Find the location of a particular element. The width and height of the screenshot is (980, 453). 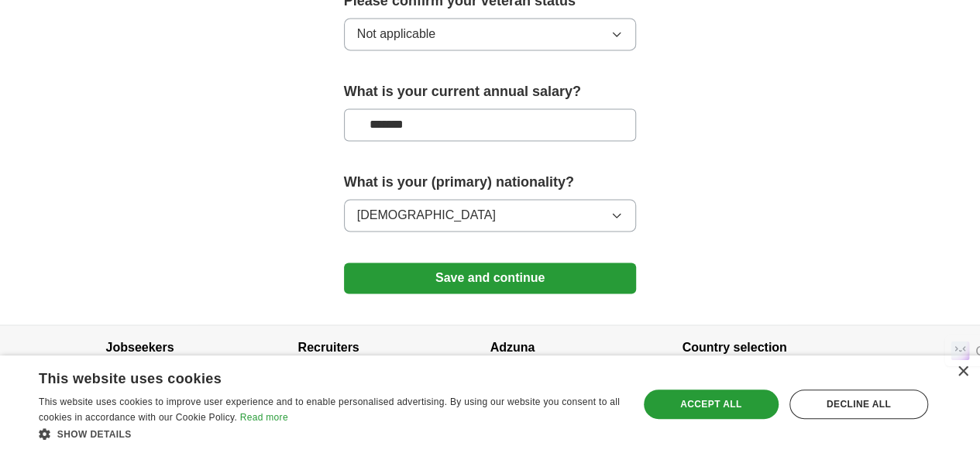

div: Close is located at coordinates (962, 372).